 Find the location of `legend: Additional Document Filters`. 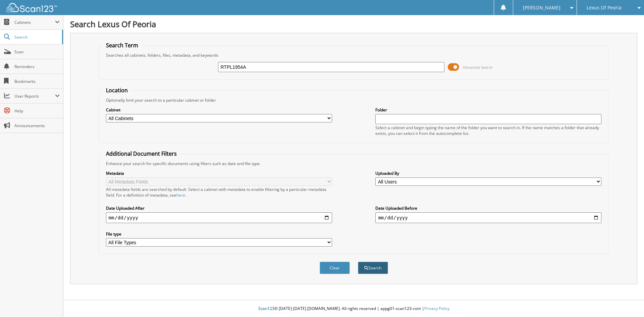

legend: Additional Document Filters is located at coordinates (141, 154).